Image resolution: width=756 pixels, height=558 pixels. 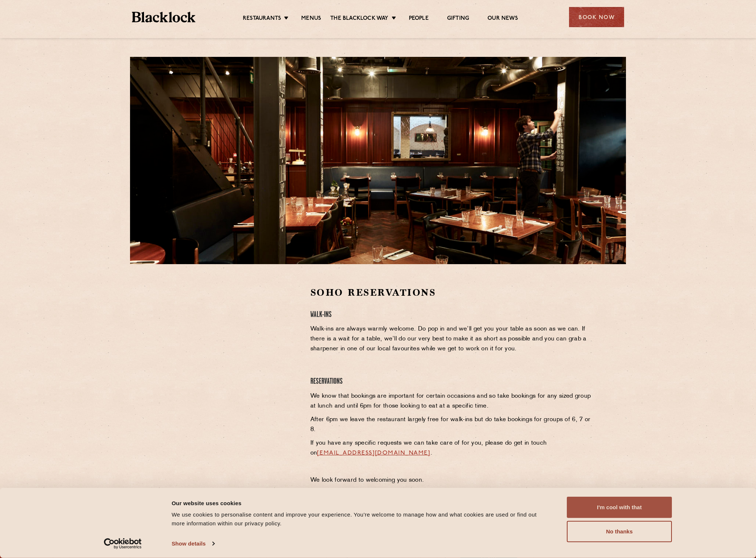 What do you see at coordinates (193, 544) in the screenshot?
I see `a: Show details` at bounding box center [193, 544].